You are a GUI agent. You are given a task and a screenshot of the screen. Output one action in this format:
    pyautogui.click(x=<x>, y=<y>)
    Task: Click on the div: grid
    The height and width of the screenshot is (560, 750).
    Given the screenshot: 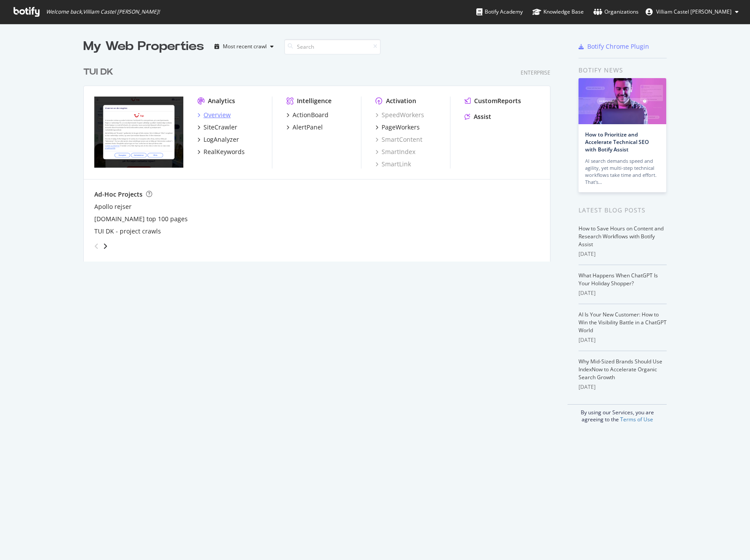 What is the action you would take?
    pyautogui.click(x=320, y=158)
    